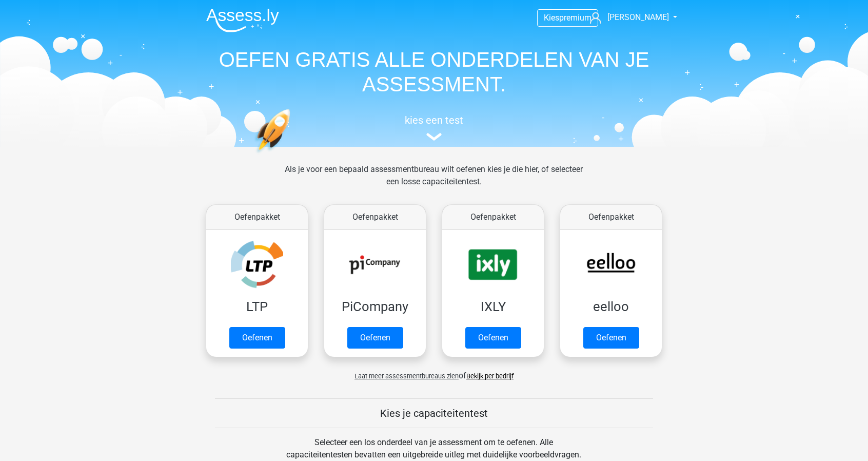  What do you see at coordinates (406, 376) in the screenshot?
I see `span: Laat meer assessmentbureaus zien` at bounding box center [406, 376].